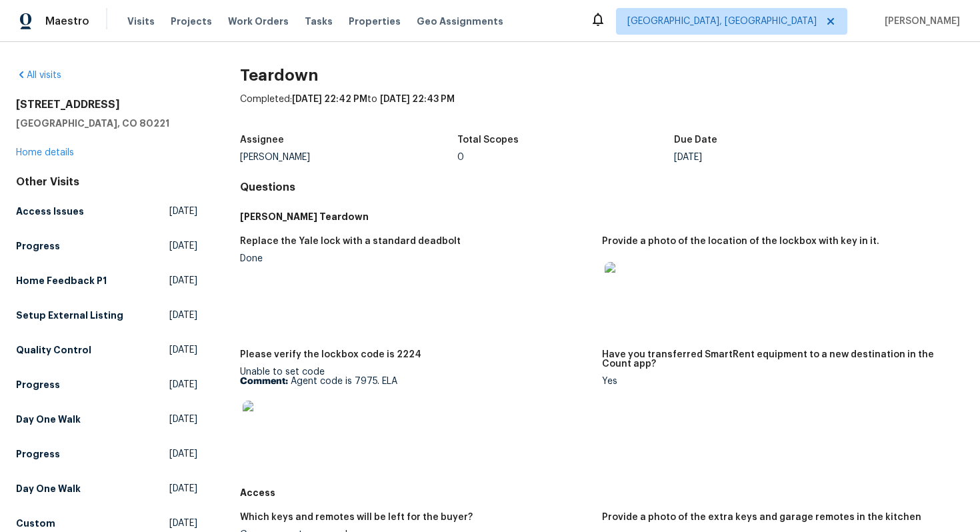 The image size is (980, 532). I want to click on b: Comment:, so click(264, 381).